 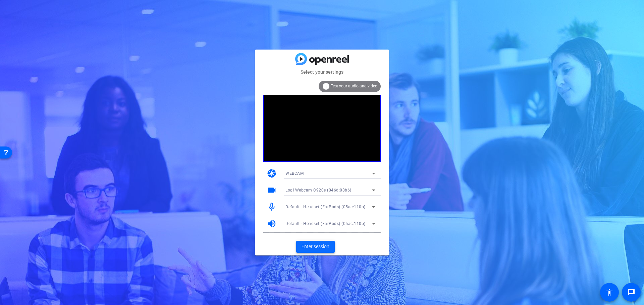 What do you see at coordinates (295, 173) in the screenshot?
I see `span: WEBCAM` at bounding box center [295, 173].